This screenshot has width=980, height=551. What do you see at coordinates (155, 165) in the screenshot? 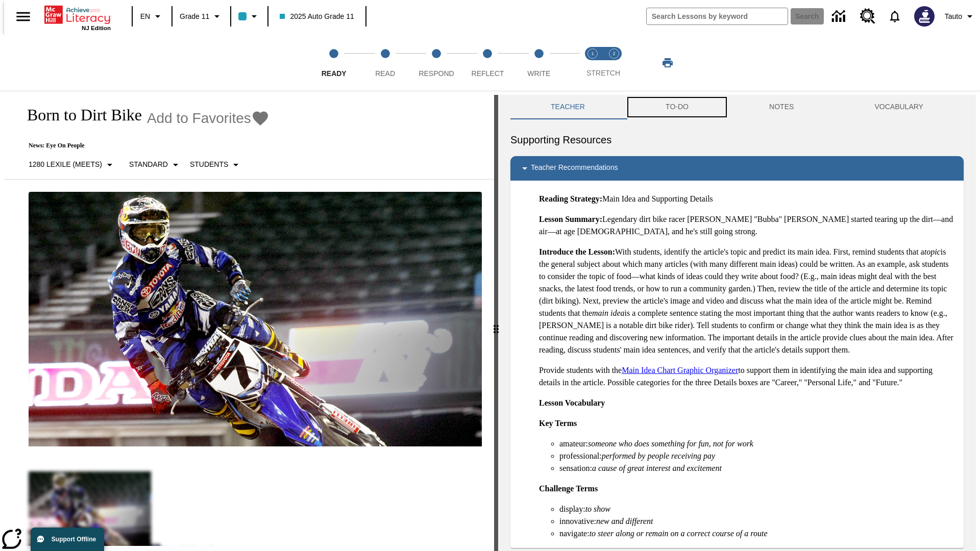
I see `button: Scaffolds, Standard` at bounding box center [155, 165].